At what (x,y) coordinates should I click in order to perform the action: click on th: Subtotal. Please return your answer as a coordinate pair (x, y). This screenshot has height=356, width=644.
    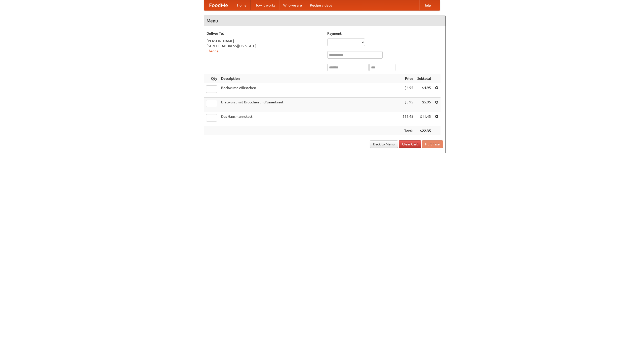
    Looking at the image, I should click on (425, 79).